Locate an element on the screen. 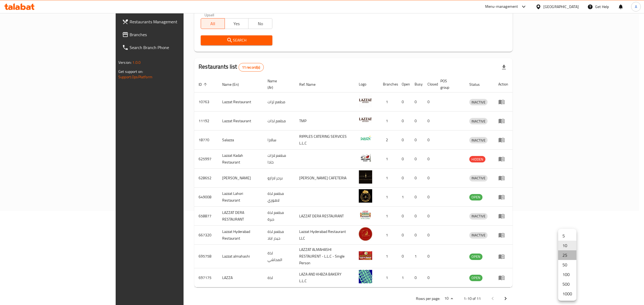  li: 500 is located at coordinates (567, 284).